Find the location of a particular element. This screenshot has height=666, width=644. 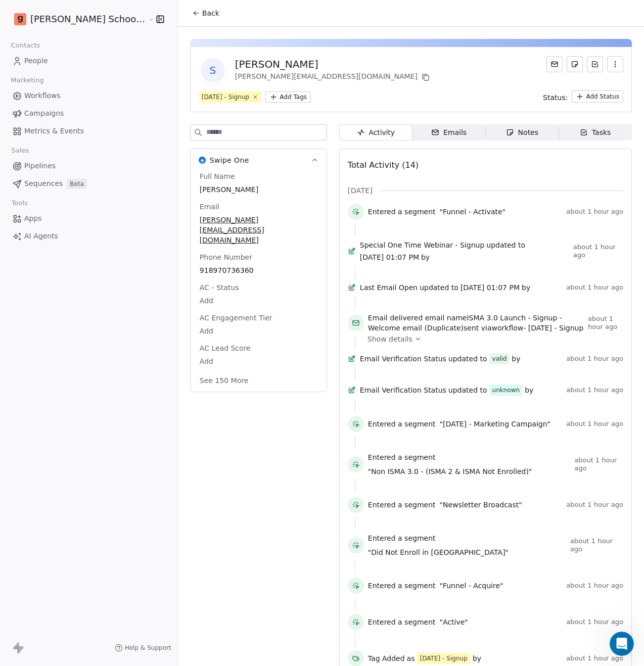

span: Tools is located at coordinates (19, 203).